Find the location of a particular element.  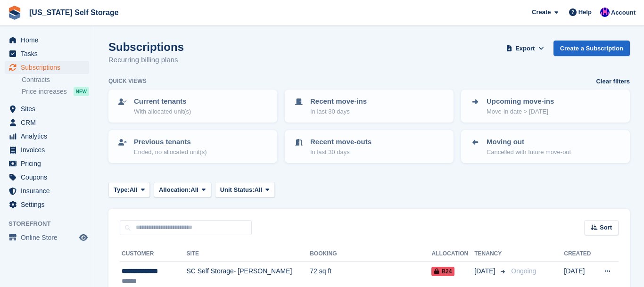

span: Home is located at coordinates (49, 40).